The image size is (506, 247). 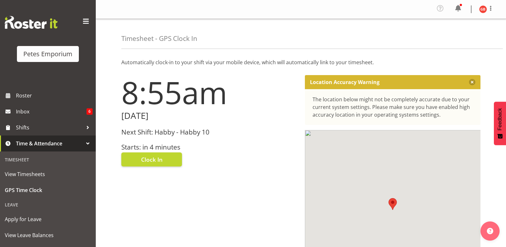 I want to click on img: help-xxl-2.png, so click(x=490, y=231).